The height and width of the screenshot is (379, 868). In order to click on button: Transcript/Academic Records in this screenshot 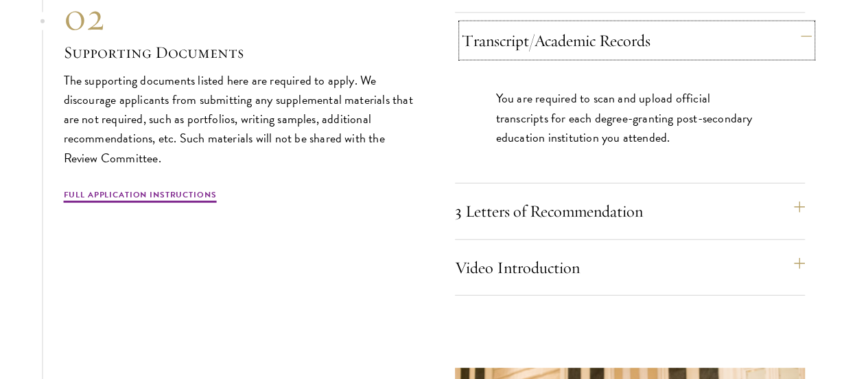, I will do `click(637, 41)`.